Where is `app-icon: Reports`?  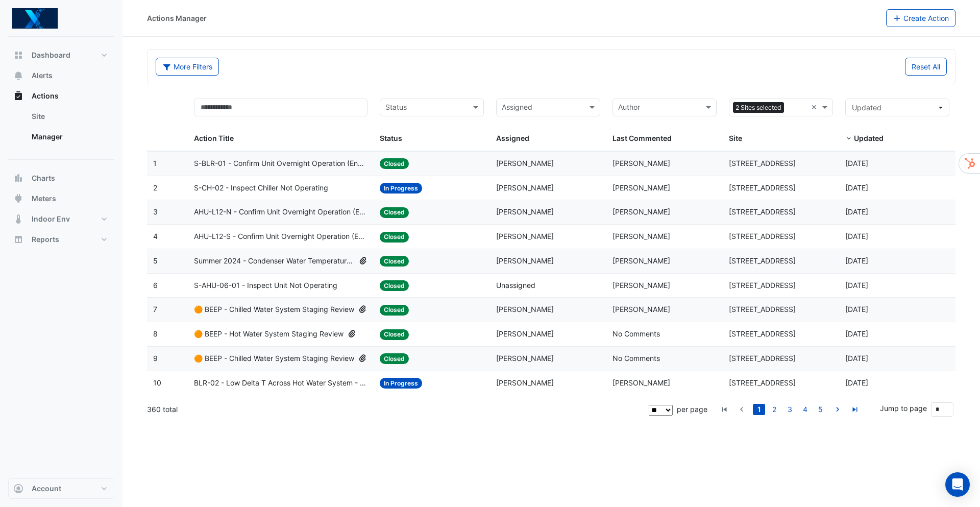 app-icon: Reports is located at coordinates (18, 239).